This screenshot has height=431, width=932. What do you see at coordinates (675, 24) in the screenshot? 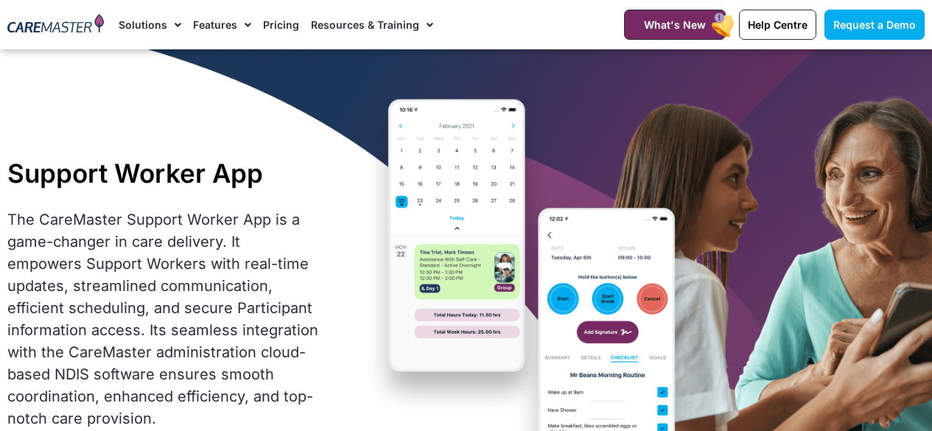
I see `a: What's New` at bounding box center [675, 24].